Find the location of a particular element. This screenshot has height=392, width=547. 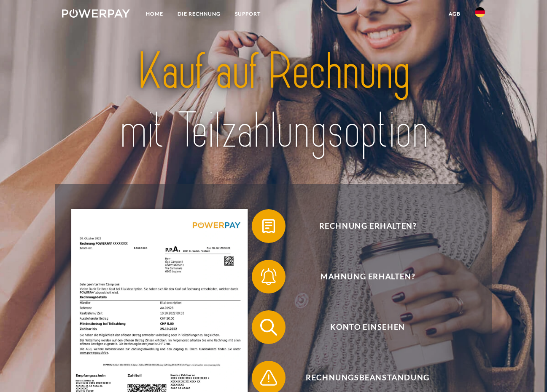

a: agb is located at coordinates (455, 14).